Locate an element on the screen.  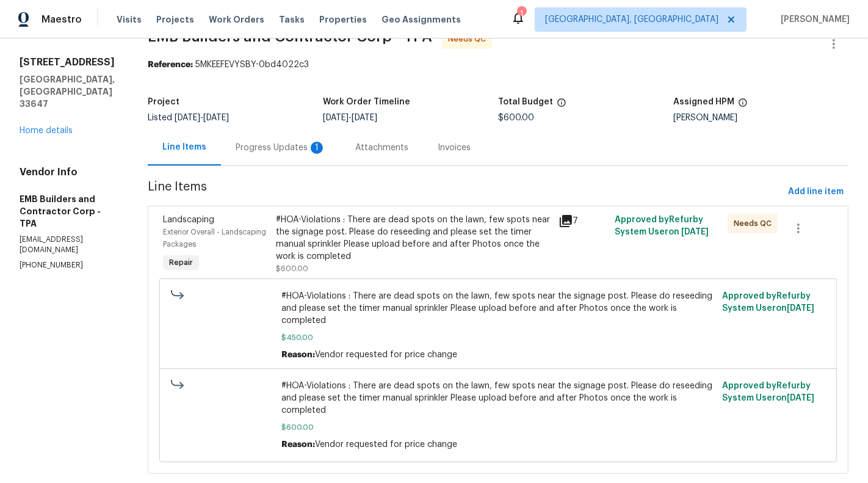
h5: Work Order Timeline is located at coordinates (366, 102).